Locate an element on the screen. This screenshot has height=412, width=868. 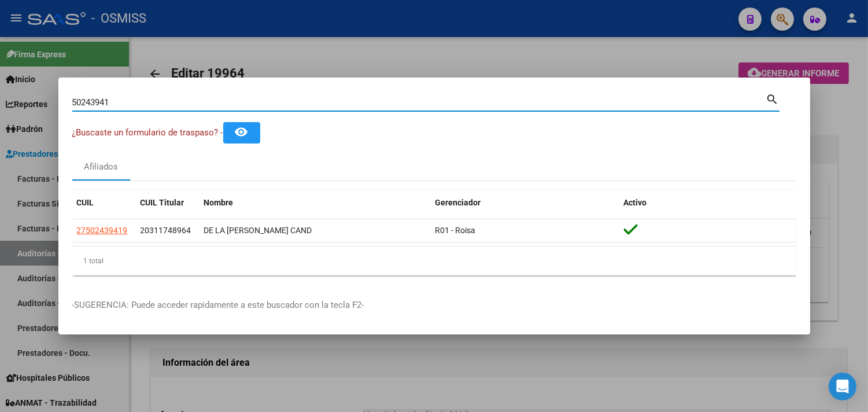
span: 20311748964 is located at coordinates (166, 230).